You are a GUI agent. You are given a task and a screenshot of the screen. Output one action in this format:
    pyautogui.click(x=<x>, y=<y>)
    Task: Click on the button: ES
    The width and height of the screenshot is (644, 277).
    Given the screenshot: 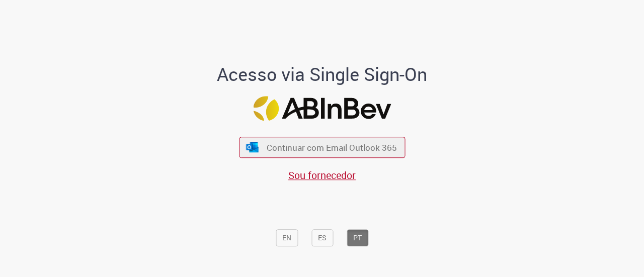 What is the action you would take?
    pyautogui.click(x=322, y=238)
    